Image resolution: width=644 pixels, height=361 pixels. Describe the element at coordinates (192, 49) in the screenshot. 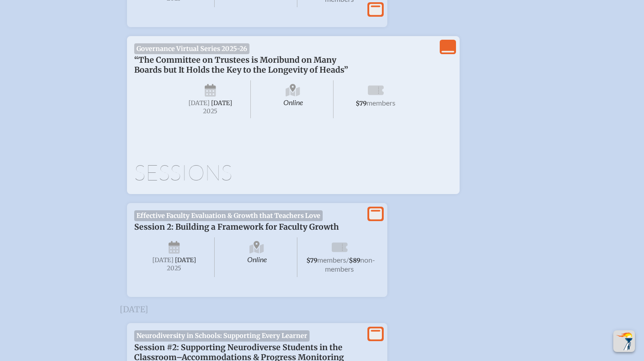

I see `span: Governance Virtual Series 2025-26` at that location.